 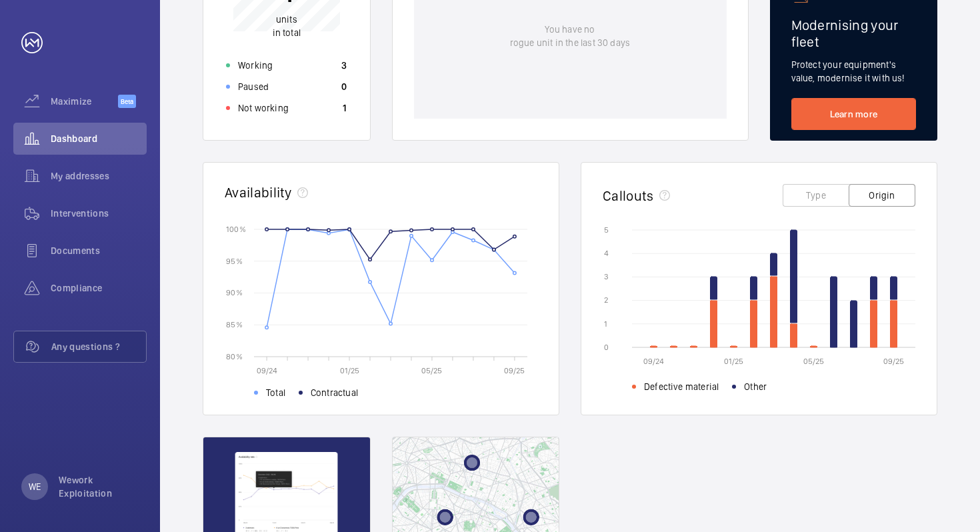 I want to click on text: 3, so click(x=606, y=277).